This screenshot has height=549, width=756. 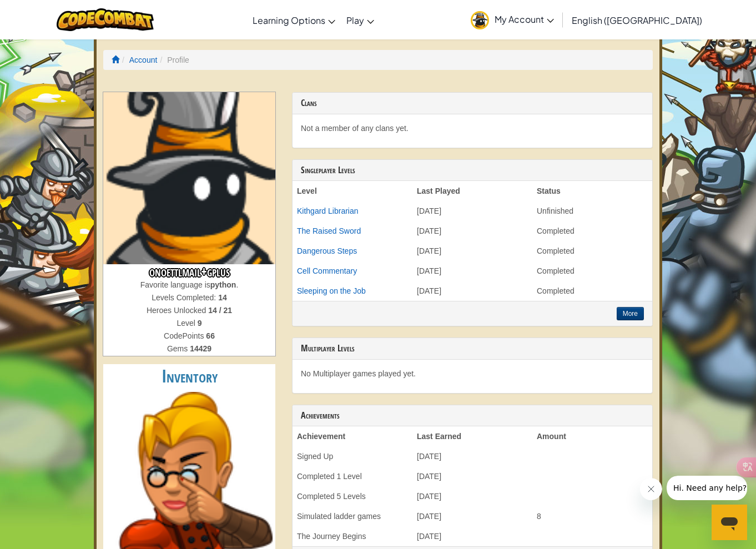 What do you see at coordinates (472, 170) in the screenshot?
I see `h3: Singleplayer Levels` at bounding box center [472, 170].